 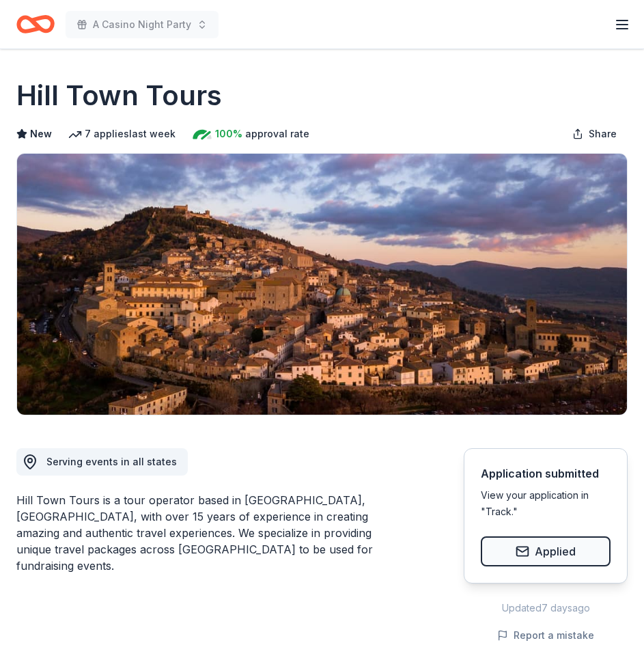 What do you see at coordinates (119, 96) in the screenshot?
I see `h1: Hill Town Tours` at bounding box center [119, 96].